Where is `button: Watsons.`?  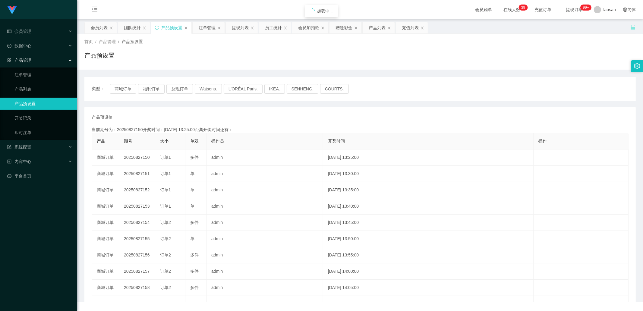 button: Watsons. is located at coordinates (208, 89).